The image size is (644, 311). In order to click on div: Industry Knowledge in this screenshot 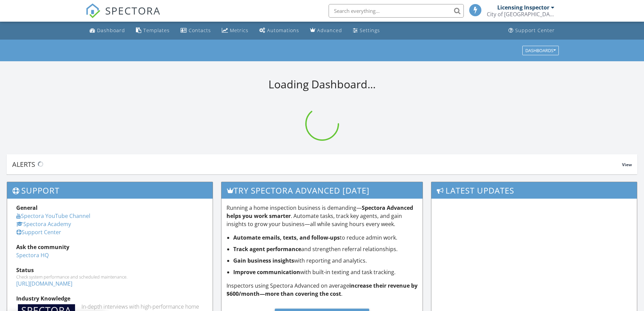, I will do `click(110, 299)`.